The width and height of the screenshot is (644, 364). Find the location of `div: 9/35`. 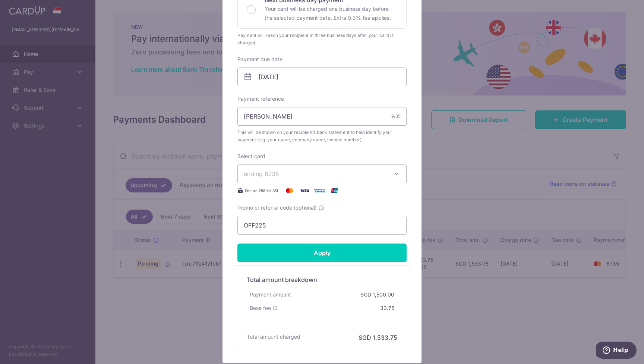

div: 9/35 is located at coordinates (396, 116).